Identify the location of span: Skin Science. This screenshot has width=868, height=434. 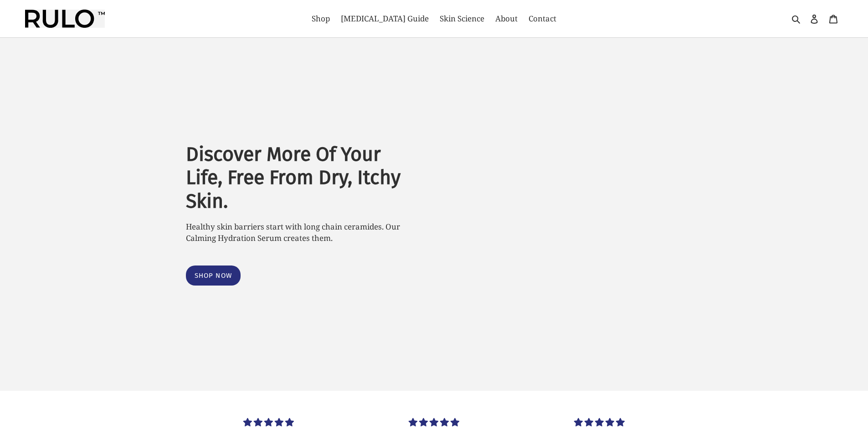
(462, 18).